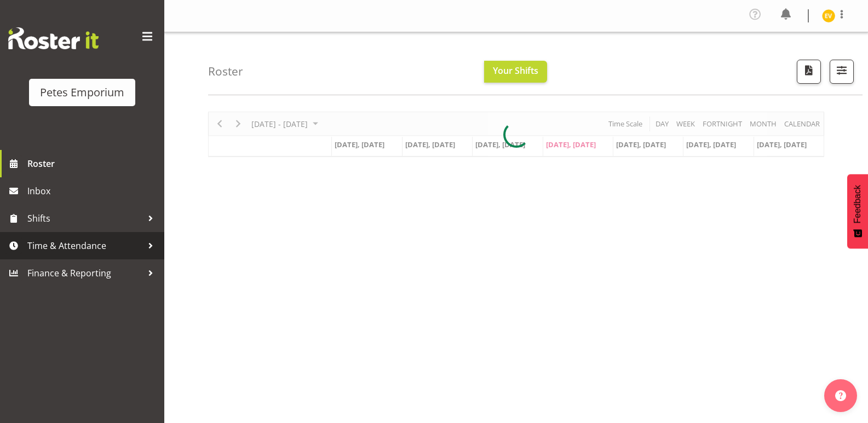  I want to click on button: Download a PDF of the roster according to the set date range., so click(809, 71).